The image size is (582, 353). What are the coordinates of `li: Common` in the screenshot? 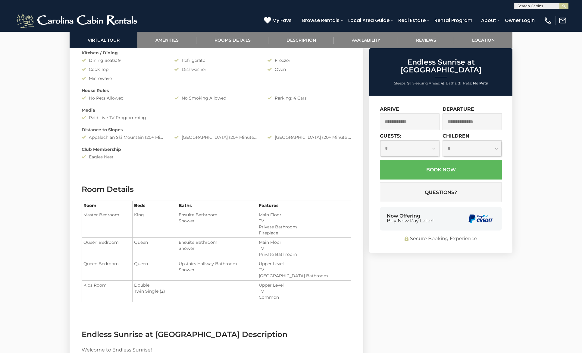 It's located at (304, 297).